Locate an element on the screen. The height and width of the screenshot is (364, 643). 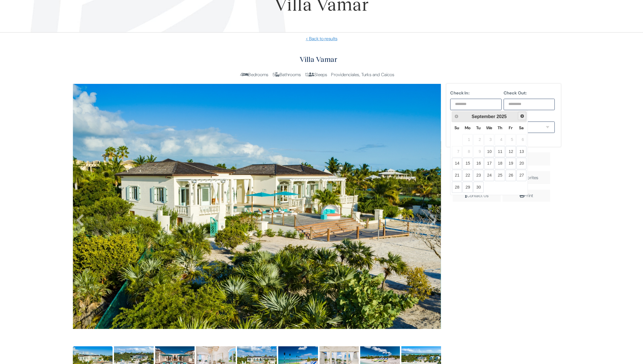
a: Next is located at coordinates (522, 116).